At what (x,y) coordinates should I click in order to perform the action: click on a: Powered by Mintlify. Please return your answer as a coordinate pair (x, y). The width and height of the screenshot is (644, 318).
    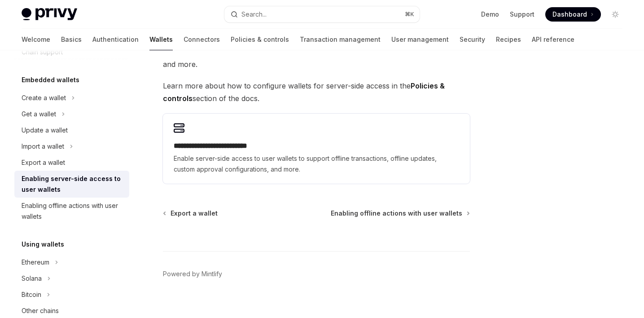
    Looking at the image, I should click on (192, 274).